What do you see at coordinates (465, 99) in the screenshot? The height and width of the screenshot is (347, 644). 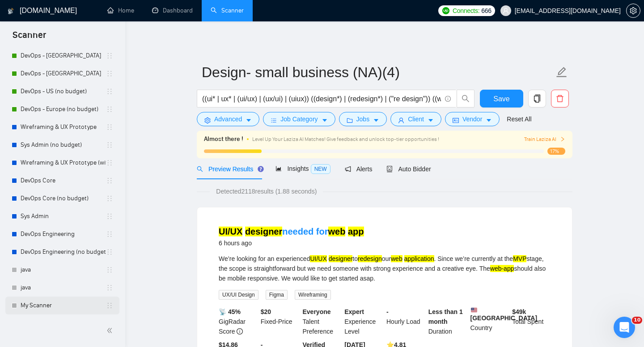 I see `button: search` at bounding box center [465, 99].